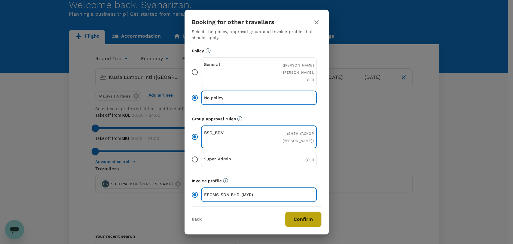 The image size is (513, 244). What do you see at coordinates (196, 219) in the screenshot?
I see `button: Back` at bounding box center [196, 219].